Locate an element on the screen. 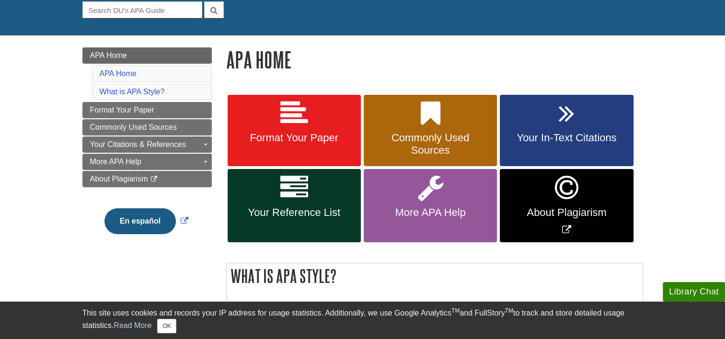  span: Your In-Text Citations is located at coordinates (567, 138).